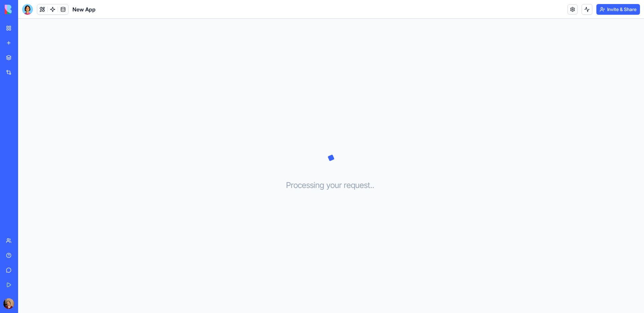 The width and height of the screenshot is (644, 313). I want to click on img: ACg8ocJRIDT7cNZee_TooWGnB7YX4EvKNN1fbsqnOOO89ymTG0i3Hdg=s96-c, so click(8, 303).